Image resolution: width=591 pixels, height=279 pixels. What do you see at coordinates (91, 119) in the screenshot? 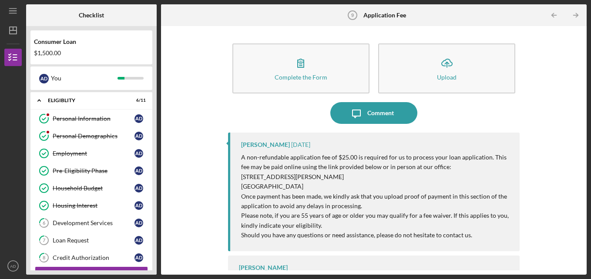
I see `a: Personal InformationAD` at bounding box center [91, 119].